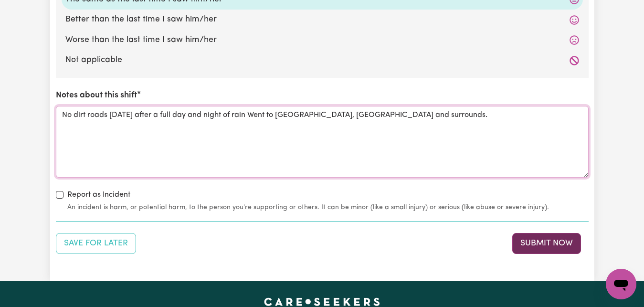 This screenshot has width=644, height=307. Describe the element at coordinates (322, 20) in the screenshot. I see `label: Better than the last time I saw him/her` at that location.